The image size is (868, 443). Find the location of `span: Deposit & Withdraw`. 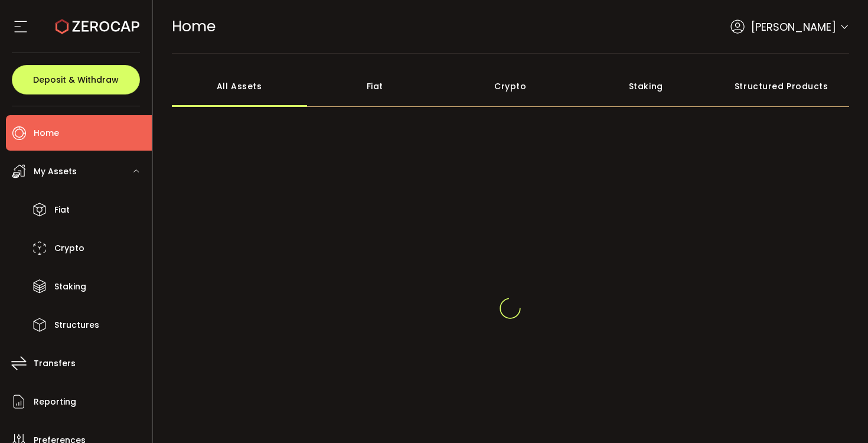

span: Deposit & Withdraw is located at coordinates (75, 80).